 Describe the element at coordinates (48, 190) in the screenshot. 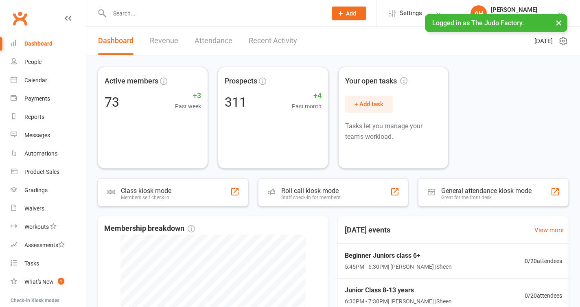

I see `a: Gradings` at that location.